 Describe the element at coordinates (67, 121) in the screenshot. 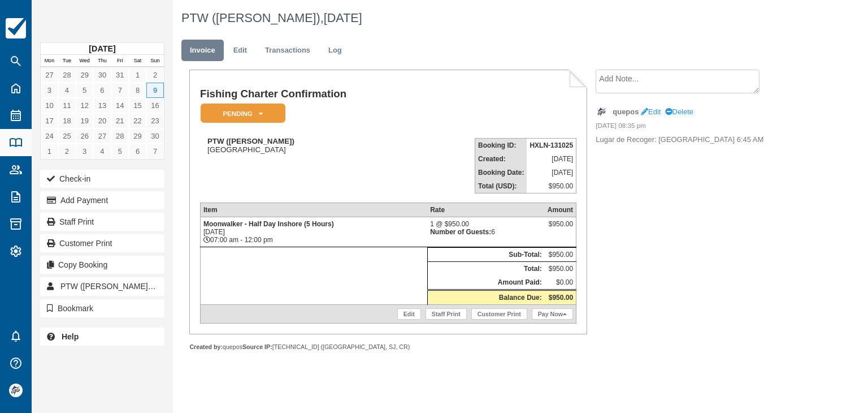

I see `a: 18` at that location.